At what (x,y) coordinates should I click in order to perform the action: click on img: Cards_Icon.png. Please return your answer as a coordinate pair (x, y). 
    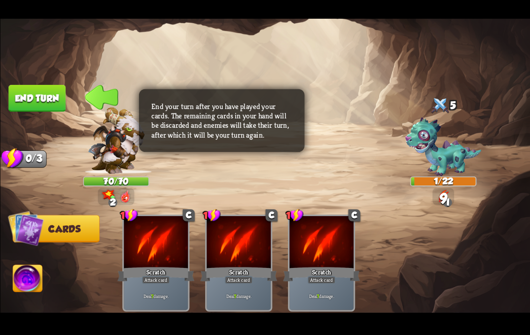
    Looking at the image, I should click on (26, 228).